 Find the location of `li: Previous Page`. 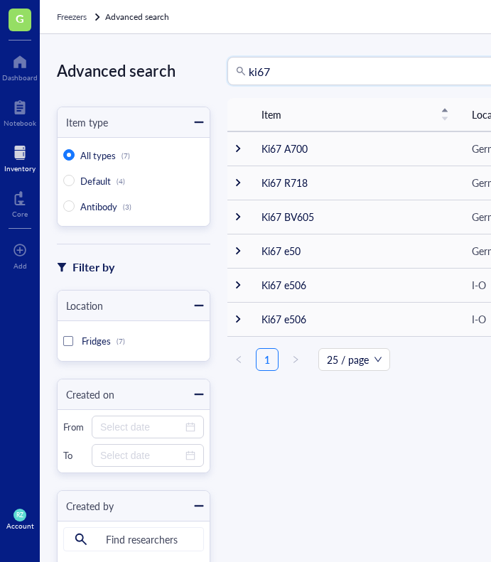

li: Previous Page is located at coordinates (239, 359).